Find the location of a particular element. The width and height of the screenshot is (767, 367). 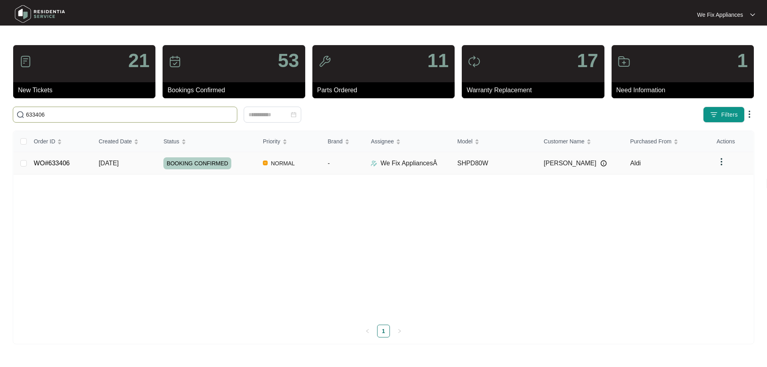

p: We Fix Appliances is located at coordinates (720, 15).